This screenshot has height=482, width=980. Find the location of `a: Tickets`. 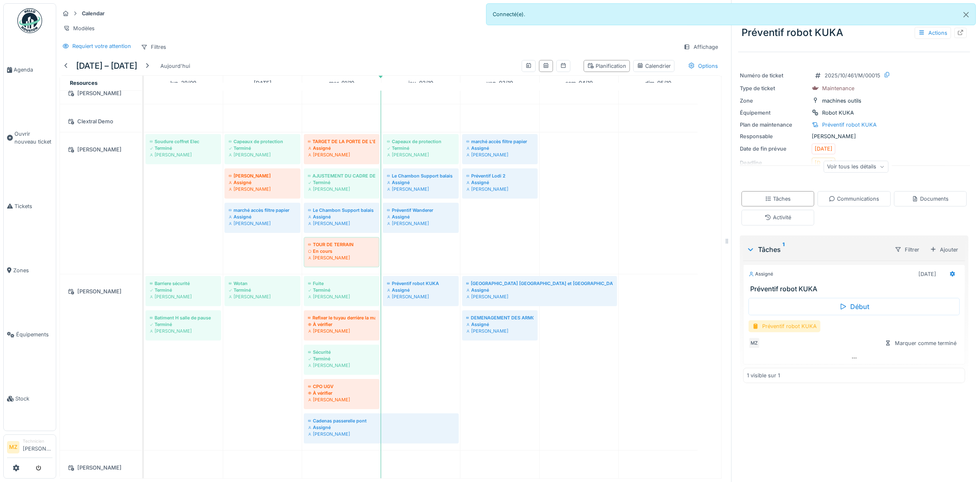

a: Tickets is located at coordinates (30, 206).